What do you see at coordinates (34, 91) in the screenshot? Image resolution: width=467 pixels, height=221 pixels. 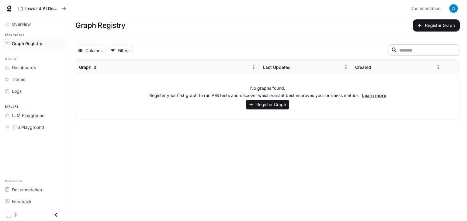 I see `a: Logs` at bounding box center [34, 91].